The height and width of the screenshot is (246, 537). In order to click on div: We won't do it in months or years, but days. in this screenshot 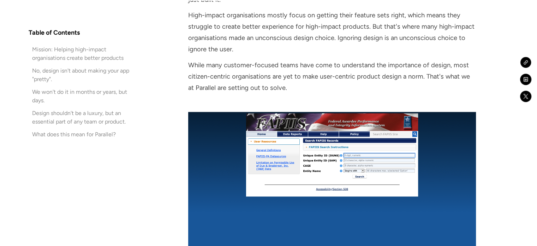, I will do `click(86, 96)`.